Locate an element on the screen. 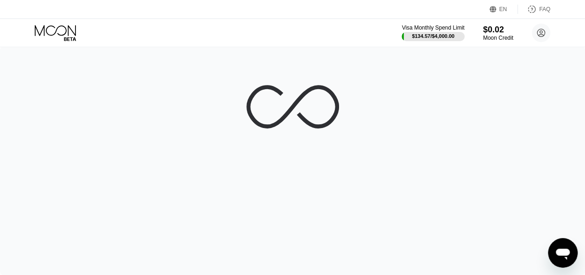 Image resolution: width=585 pixels, height=275 pixels. div: $0.02Moon Credit is located at coordinates (498, 33).